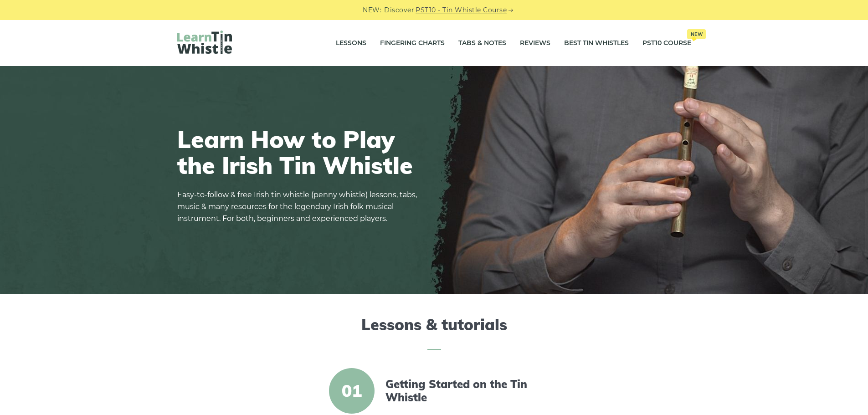 The image size is (868, 415). What do you see at coordinates (482, 43) in the screenshot?
I see `a: Tabs & Notes` at bounding box center [482, 43].